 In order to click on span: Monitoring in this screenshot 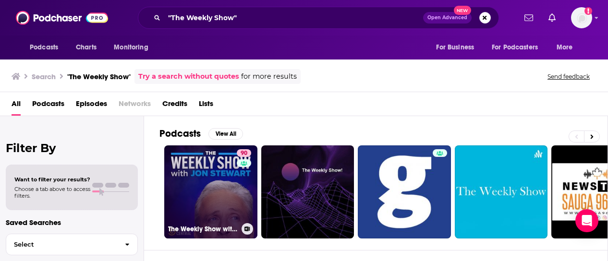, I will do `click(131, 48)`.